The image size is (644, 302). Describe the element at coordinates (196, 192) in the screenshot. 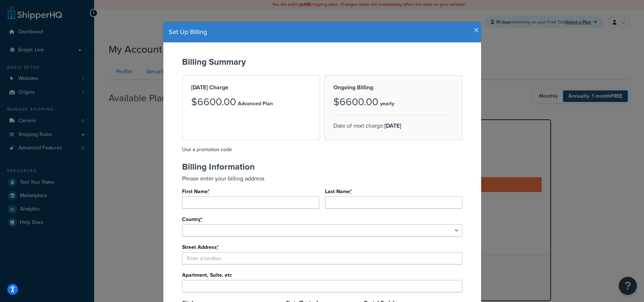

I see `label: First Name` at that location.